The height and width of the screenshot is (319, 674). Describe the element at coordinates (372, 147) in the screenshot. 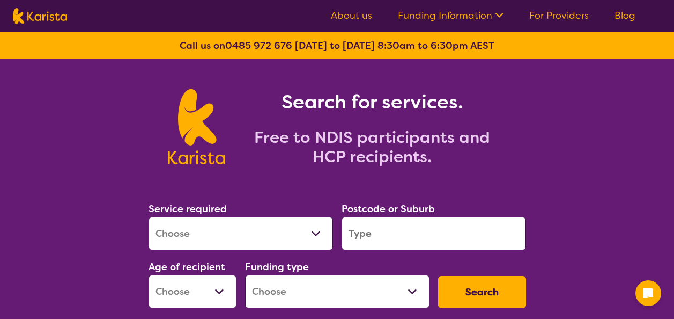

I see `h2: Free to NDIS participants and HCP recipients.` at that location.